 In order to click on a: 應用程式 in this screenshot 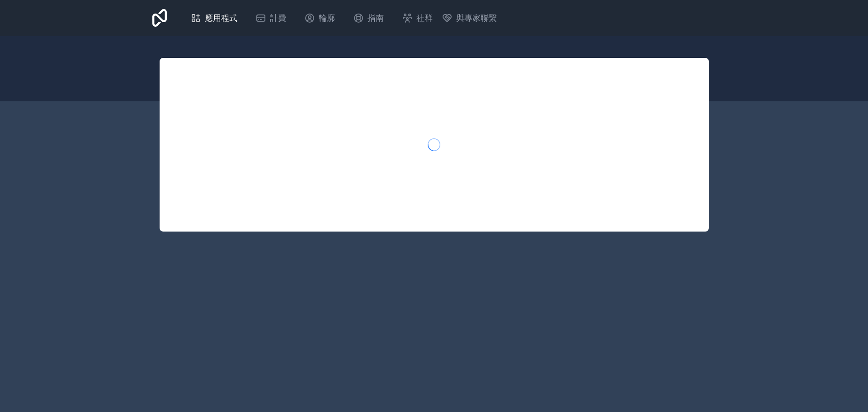, I will do `click(214, 18)`.